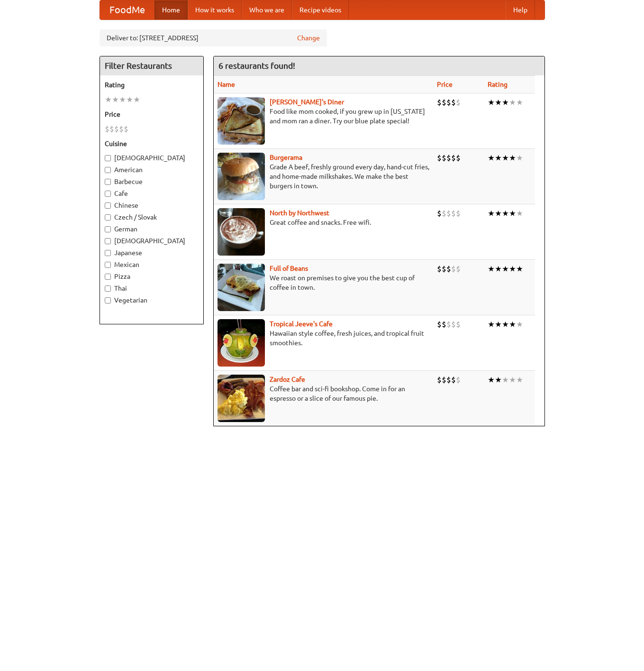  What do you see at coordinates (151, 114) in the screenshot?
I see `h5: Price` at bounding box center [151, 114].